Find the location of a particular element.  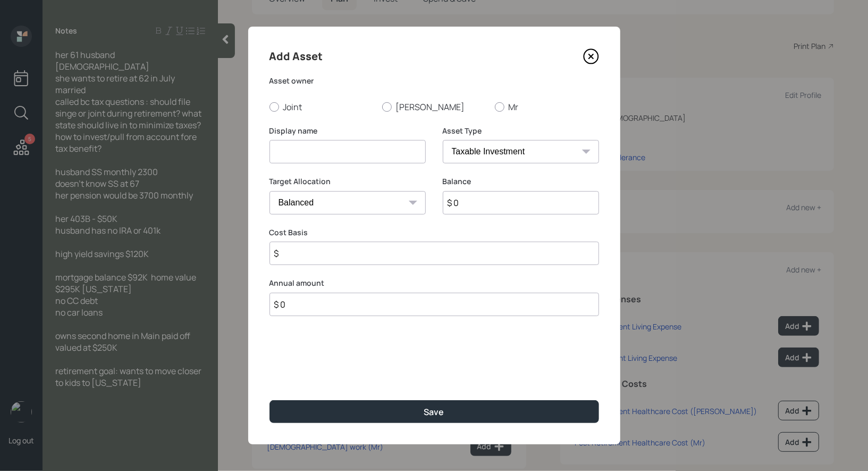

label: Joint is located at coordinates (322, 107).